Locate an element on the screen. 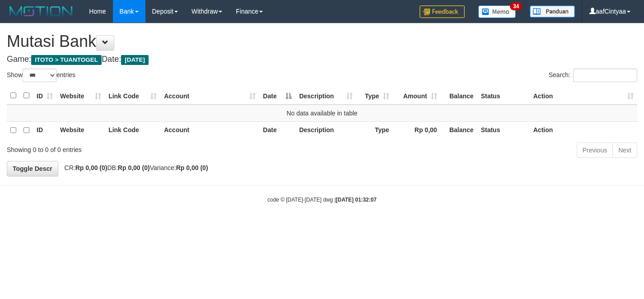  td: No data available in table is located at coordinates (322, 113).